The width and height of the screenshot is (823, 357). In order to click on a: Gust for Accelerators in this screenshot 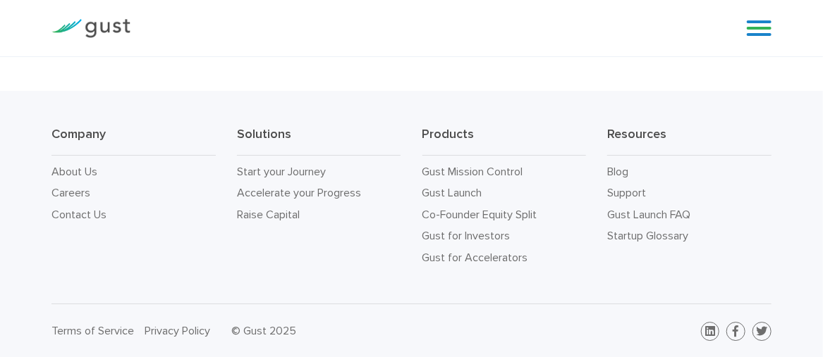, I will do `click(475, 257)`.